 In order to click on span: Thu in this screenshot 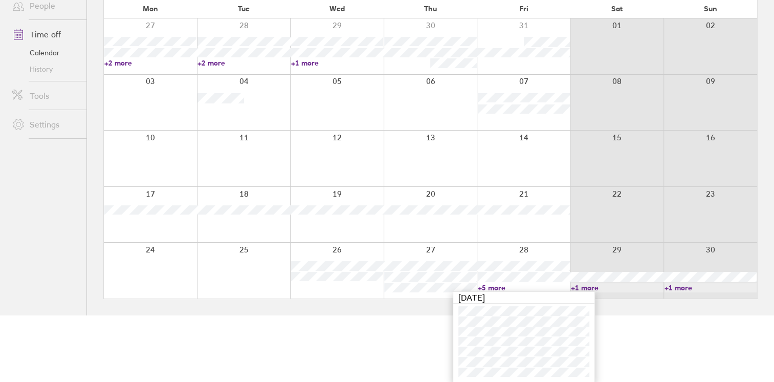, I will do `click(430, 9)`.